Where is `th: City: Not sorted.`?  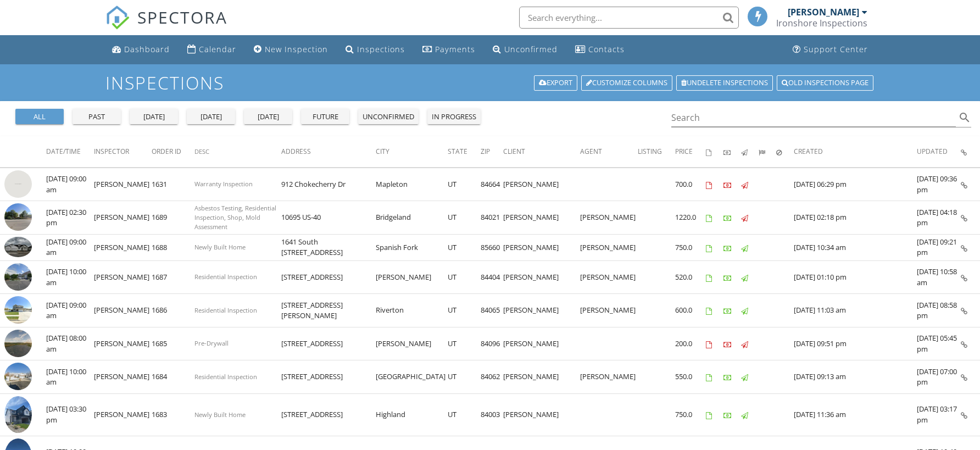
th: City: Not sorted. is located at coordinates (412, 151).